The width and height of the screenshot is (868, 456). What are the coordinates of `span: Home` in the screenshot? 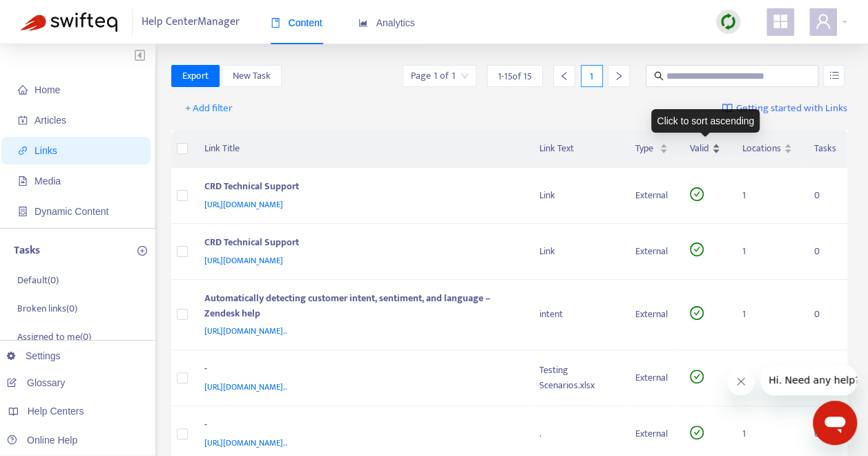 It's located at (47, 90).